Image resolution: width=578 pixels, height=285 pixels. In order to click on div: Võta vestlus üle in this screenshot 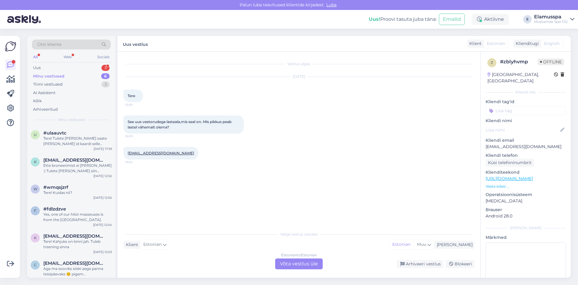, I will do `click(299, 263)`.